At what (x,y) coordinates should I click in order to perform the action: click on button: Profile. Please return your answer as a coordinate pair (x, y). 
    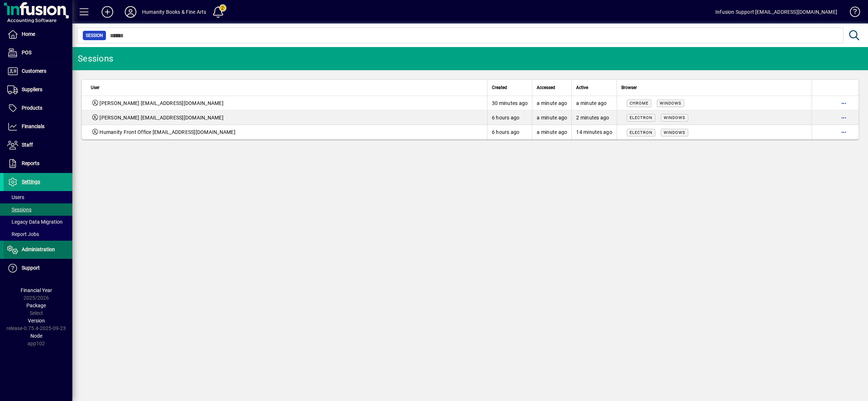
    Looking at the image, I should click on (130, 12).